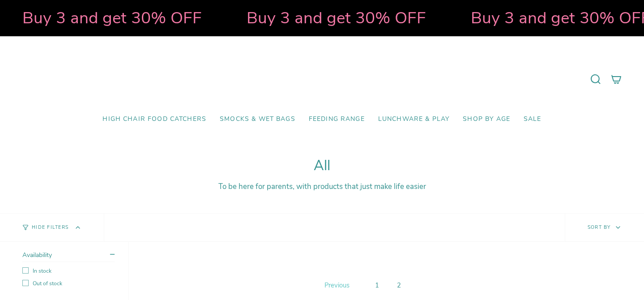 The image size is (644, 300). I want to click on span: SALE, so click(533, 119).